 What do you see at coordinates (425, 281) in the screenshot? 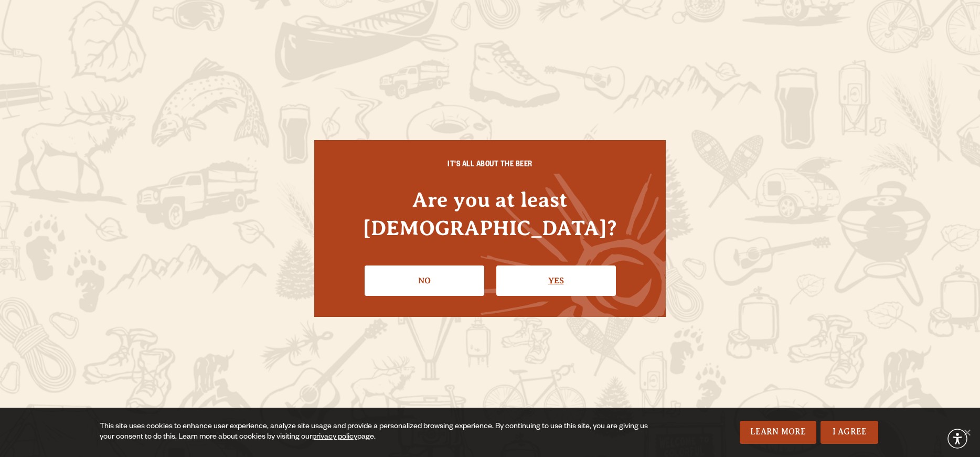
I see `a: No` at bounding box center [425, 281].